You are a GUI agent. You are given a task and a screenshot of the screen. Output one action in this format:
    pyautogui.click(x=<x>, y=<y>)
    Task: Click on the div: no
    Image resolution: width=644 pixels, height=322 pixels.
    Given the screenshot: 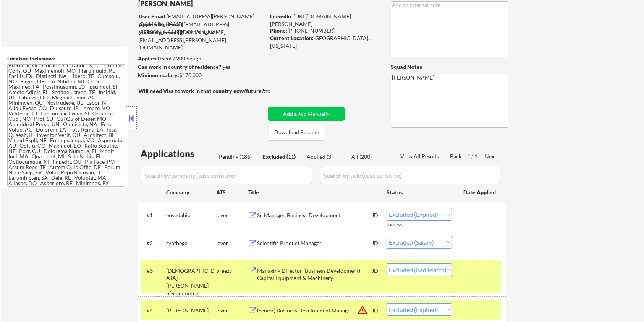 What is the action you would take?
    pyautogui.click(x=275, y=91)
    